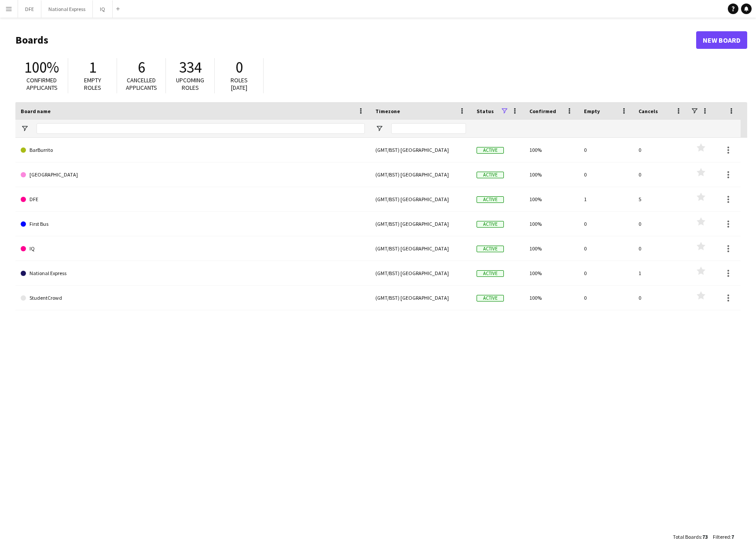  What do you see at coordinates (201, 129) in the screenshot?
I see `input: Board name Filter Input` at bounding box center [201, 129].